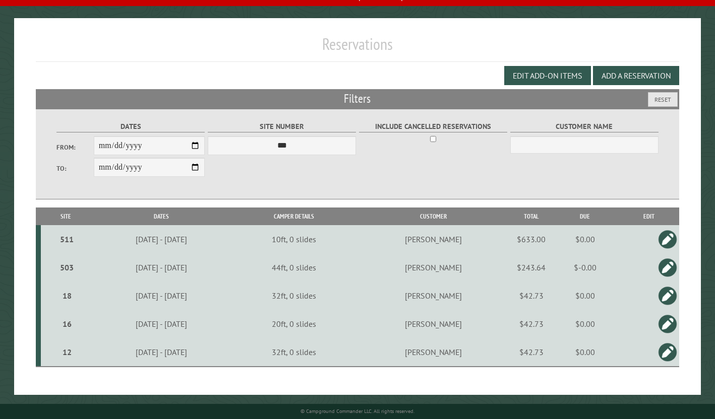 This screenshot has height=419, width=715. I want to click on label: From:, so click(75, 147).